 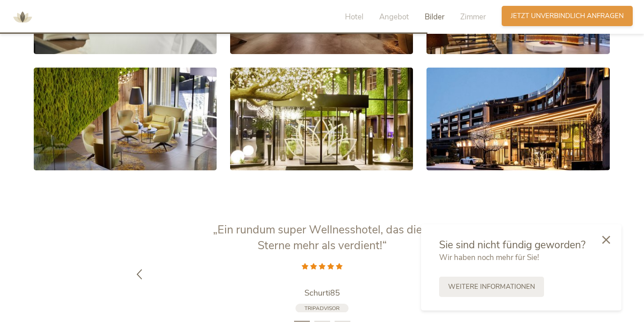 I want to click on img: AMONTI & LUNARIS Wellnessresort, so click(x=22, y=17).